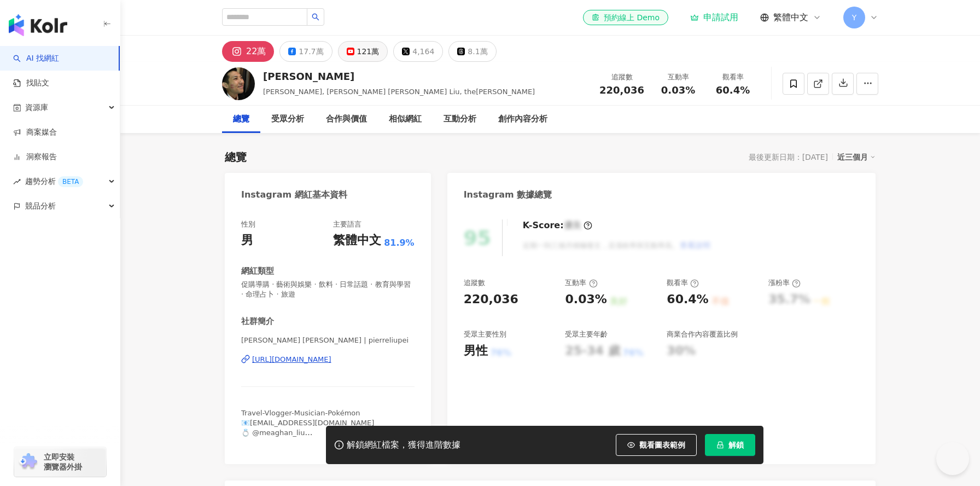 The width and height of the screenshot is (980, 486). What do you see at coordinates (347, 224) in the screenshot?
I see `div: 主要語言` at bounding box center [347, 224].